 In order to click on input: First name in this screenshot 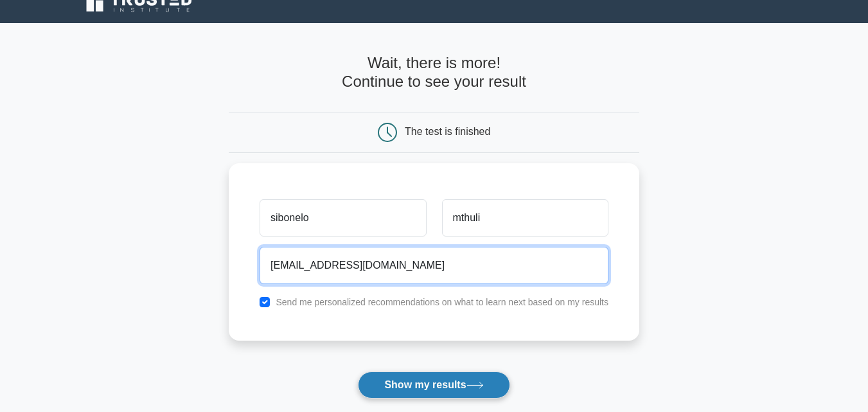, I will do `click(342, 218)`.